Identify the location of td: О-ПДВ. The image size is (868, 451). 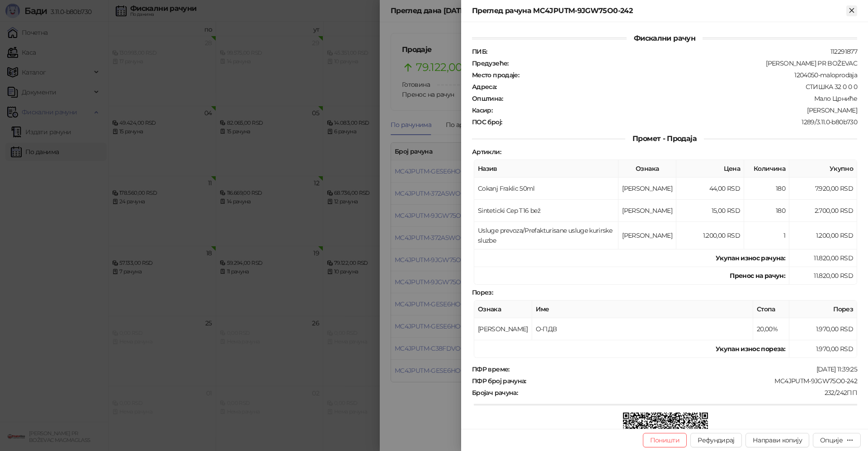
(642, 329).